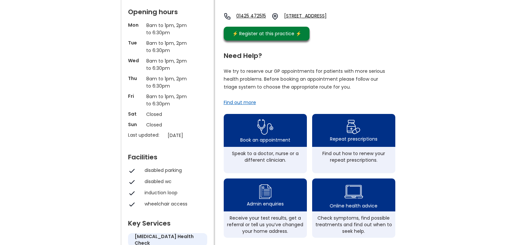  What do you see at coordinates (266, 34) in the screenshot?
I see `a: ⚡️ Register at this practice ⚡️` at bounding box center [266, 34].